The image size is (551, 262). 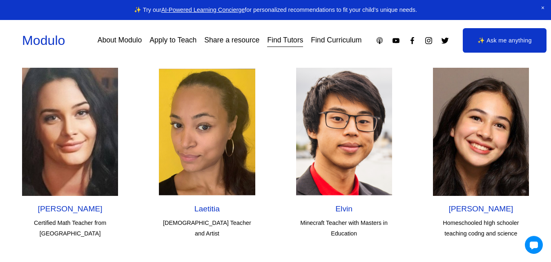 I want to click on a: Twitter, so click(x=445, y=40).